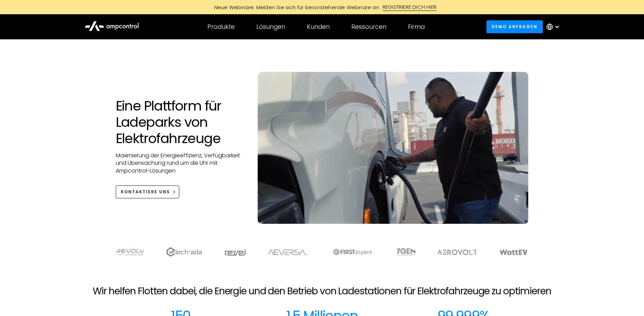 This screenshot has height=316, width=644. Describe the element at coordinates (221, 27) in the screenshot. I see `div: Produkte` at that location.